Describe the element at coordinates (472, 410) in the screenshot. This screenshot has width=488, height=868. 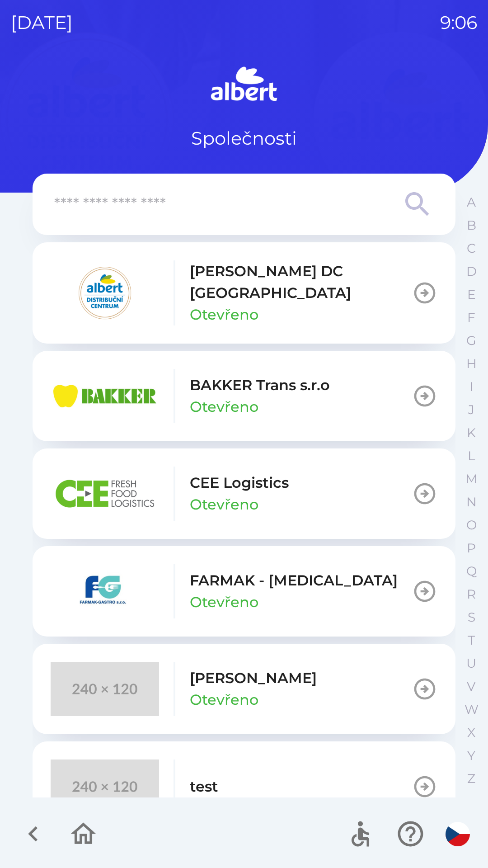
I see `p: J` at that location.